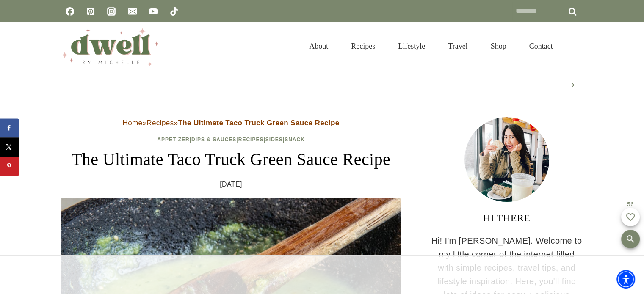 The height and width of the screenshot is (294, 644). I want to click on img: DWELL by michelle, so click(110, 46).